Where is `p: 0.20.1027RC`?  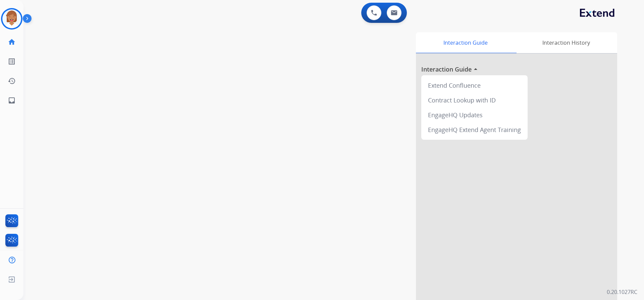 p: 0.20.1027RC is located at coordinates (622, 291).